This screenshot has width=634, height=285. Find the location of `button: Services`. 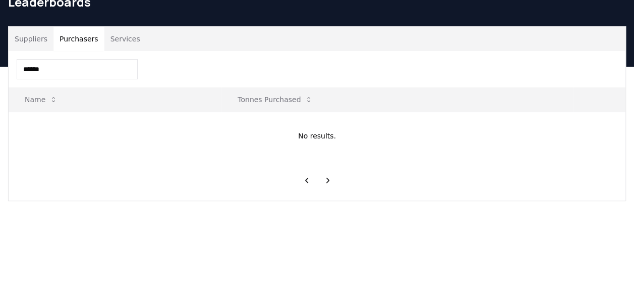

button: Services is located at coordinates (125, 39).